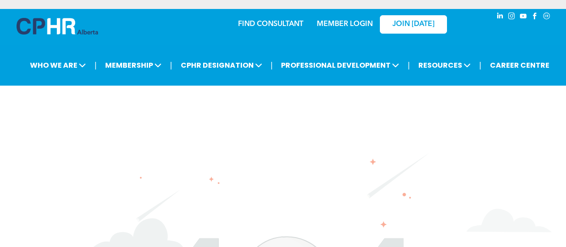  Describe the element at coordinates (547, 17) in the screenshot. I see `a: Social network` at that location.